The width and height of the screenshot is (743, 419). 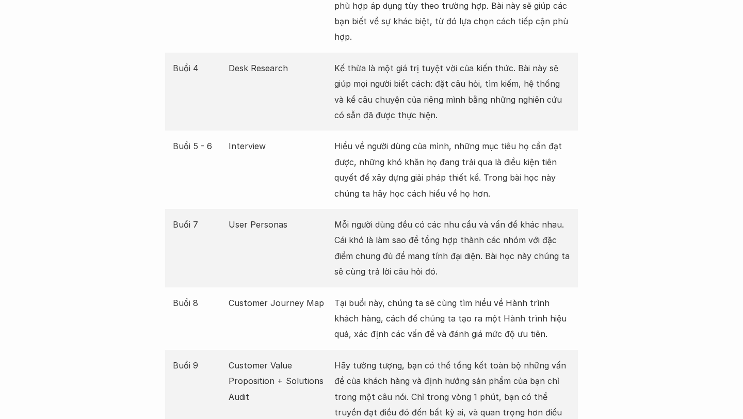 What do you see at coordinates (198, 365) in the screenshot?
I see `p: Buổi 9` at bounding box center [198, 365].